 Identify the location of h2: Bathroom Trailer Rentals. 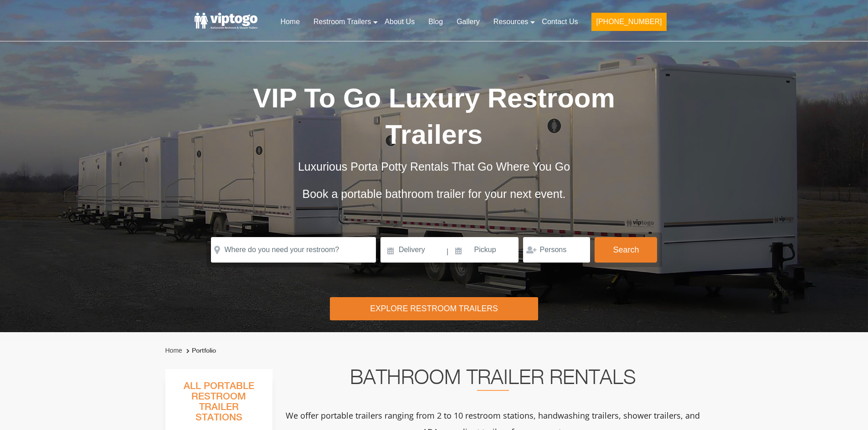
(493, 380).